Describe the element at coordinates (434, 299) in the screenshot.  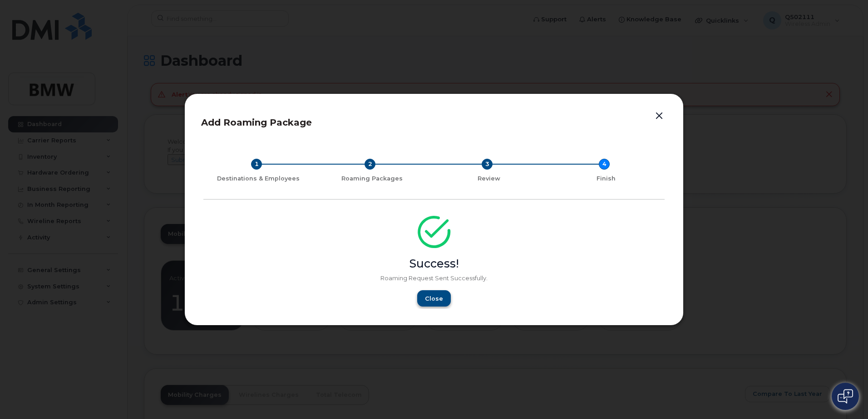
I see `span: Close` at that location.